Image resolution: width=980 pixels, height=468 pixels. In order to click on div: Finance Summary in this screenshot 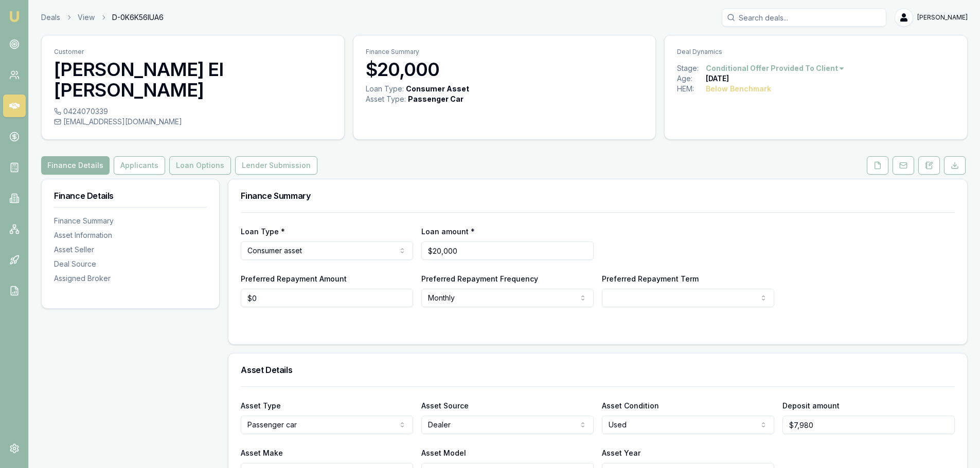, I will do `click(130, 221)`.